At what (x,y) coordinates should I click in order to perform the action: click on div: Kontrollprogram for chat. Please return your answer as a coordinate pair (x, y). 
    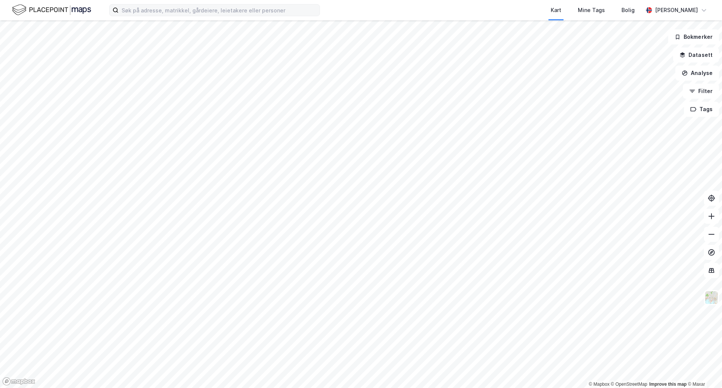
    Looking at the image, I should click on (704, 370).